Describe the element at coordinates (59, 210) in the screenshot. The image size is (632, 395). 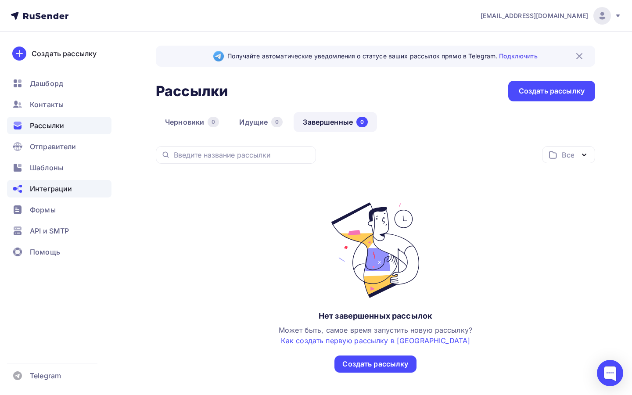
I see `a: Формы` at that location.